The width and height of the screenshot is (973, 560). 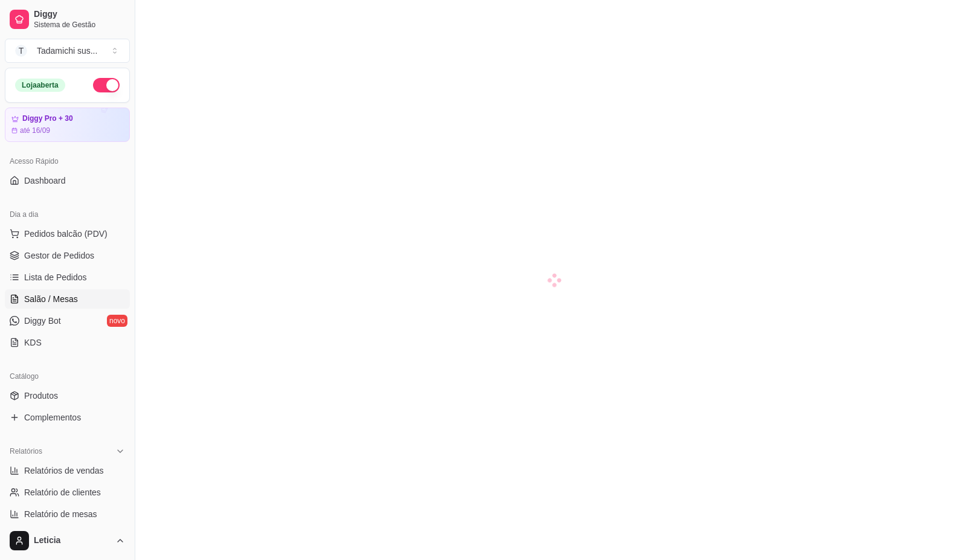 I want to click on a: Diggy Botnovo, so click(x=67, y=321).